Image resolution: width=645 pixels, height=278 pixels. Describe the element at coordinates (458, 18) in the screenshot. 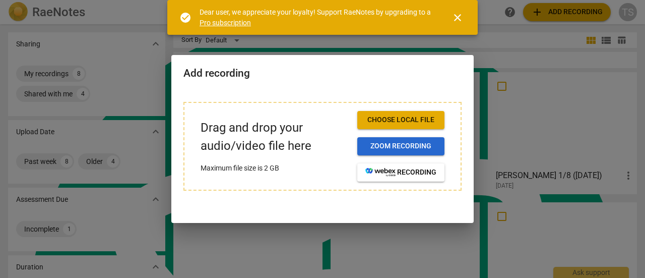

I see `button: Close` at that location.